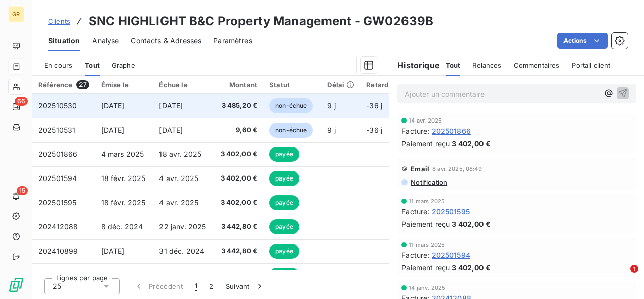 This screenshot has width=644, height=299. What do you see at coordinates (182, 84) in the screenshot?
I see `div: Échue le` at bounding box center [182, 84].